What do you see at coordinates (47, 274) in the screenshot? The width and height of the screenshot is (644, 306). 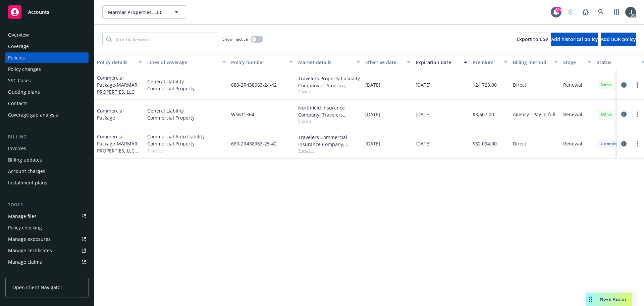 I see `a: Manage BORs` at bounding box center [47, 274].